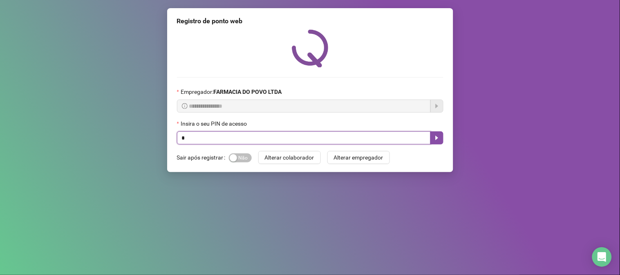  I want to click on button: Alterar colaborador, so click(289, 158).